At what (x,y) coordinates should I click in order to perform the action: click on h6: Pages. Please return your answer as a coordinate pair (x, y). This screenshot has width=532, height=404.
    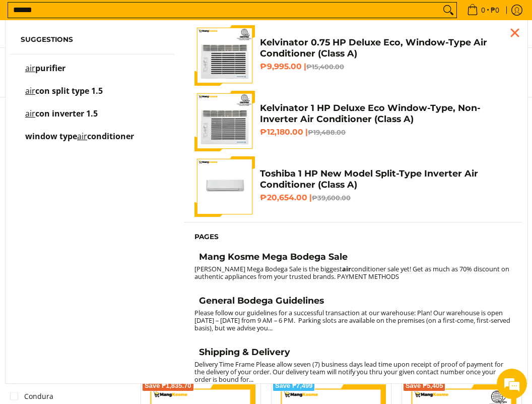
    Looking at the image, I should click on (354, 237).